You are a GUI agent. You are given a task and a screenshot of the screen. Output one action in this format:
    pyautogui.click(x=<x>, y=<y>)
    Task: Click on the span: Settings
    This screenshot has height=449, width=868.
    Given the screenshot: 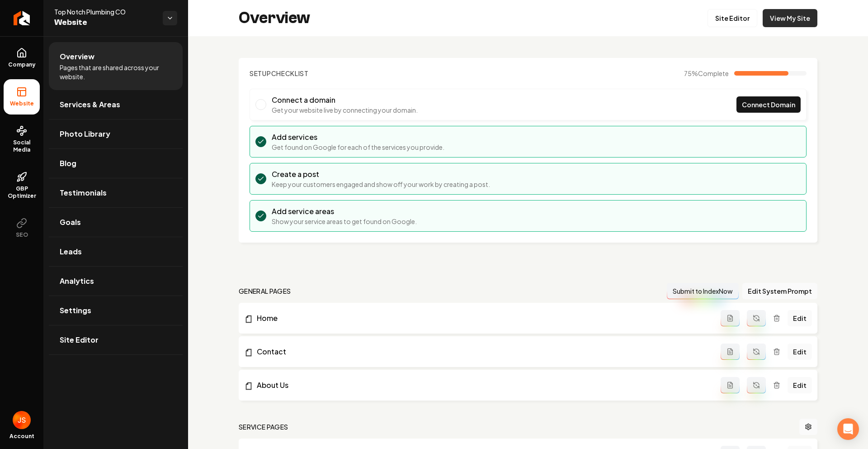 What is the action you would take?
    pyautogui.click(x=76, y=311)
    